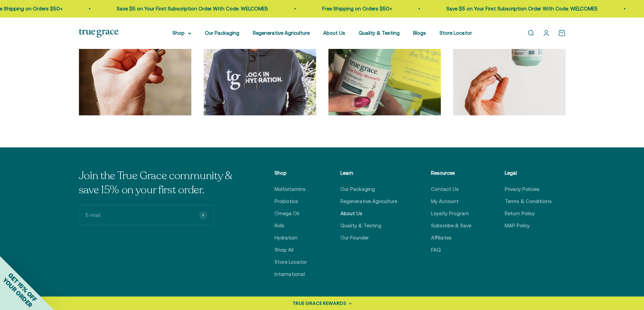 The height and width of the screenshot is (310, 644). What do you see at coordinates (445, 189) in the screenshot?
I see `a: Contact Us` at bounding box center [445, 189].